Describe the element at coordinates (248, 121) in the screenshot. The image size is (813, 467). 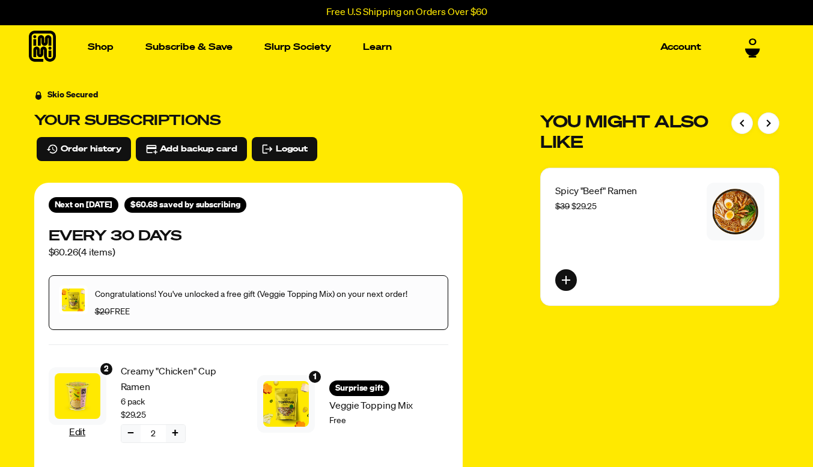
I see `h3: Your subscriptions` at that location.